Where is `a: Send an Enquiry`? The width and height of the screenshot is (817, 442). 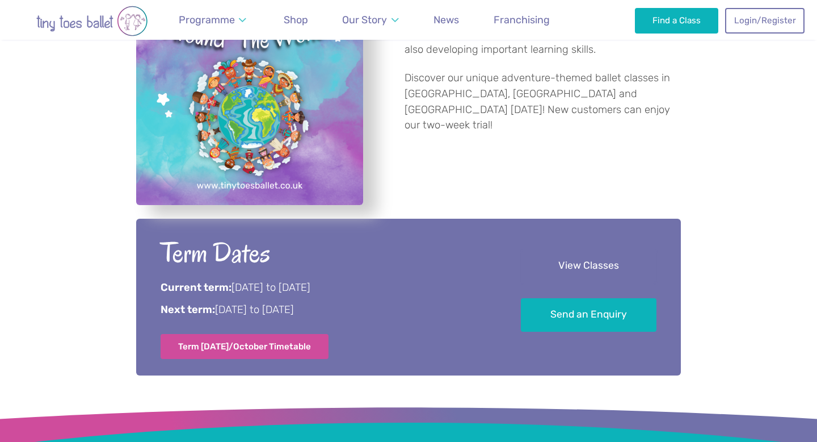 a: Send an Enquiry is located at coordinates (589, 314).